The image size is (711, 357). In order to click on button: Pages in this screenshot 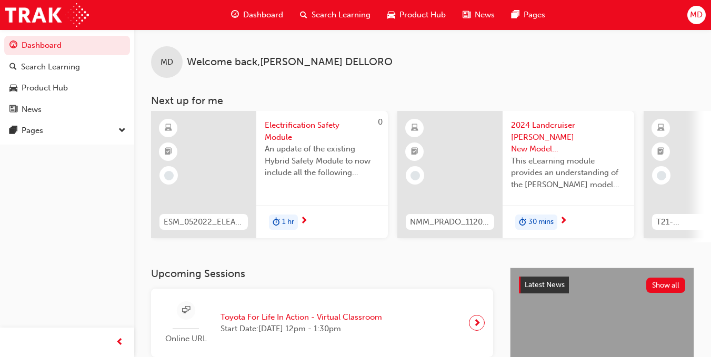, I will do `click(67, 131)`.